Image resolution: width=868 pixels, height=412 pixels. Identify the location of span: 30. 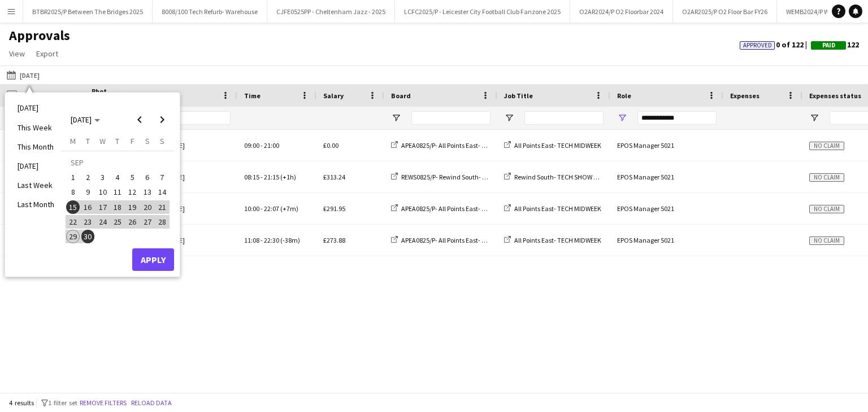
(88, 236).